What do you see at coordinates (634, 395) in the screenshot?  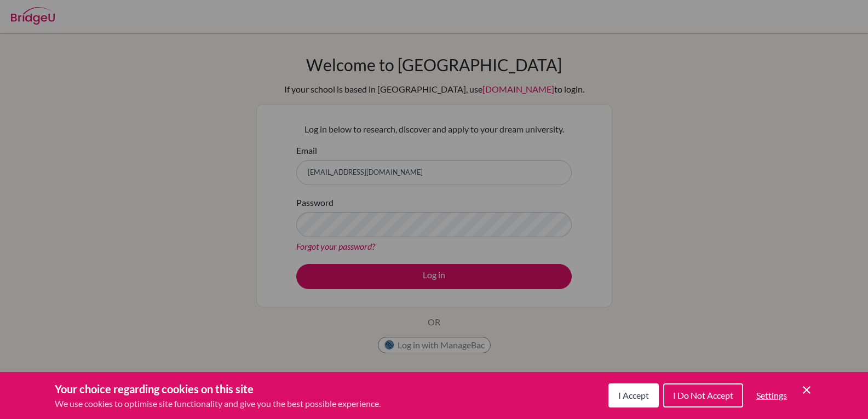 I see `button: I Accept` at bounding box center [634, 395].